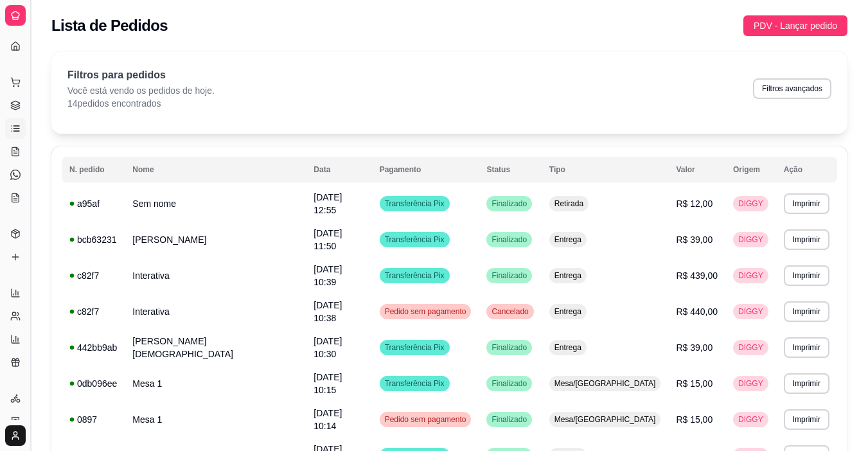 The image size is (868, 451). Describe the element at coordinates (793, 89) in the screenshot. I see `button: Filtros avançados` at that location.